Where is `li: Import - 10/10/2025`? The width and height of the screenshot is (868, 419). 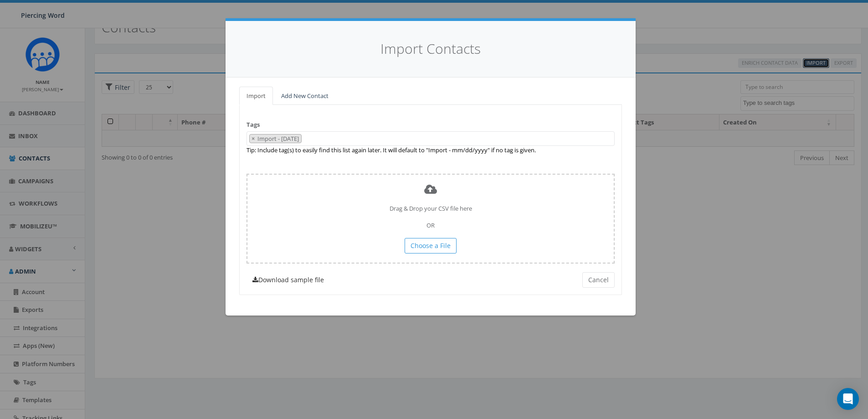 li: Import - 10/10/2025 is located at coordinates (276, 138).